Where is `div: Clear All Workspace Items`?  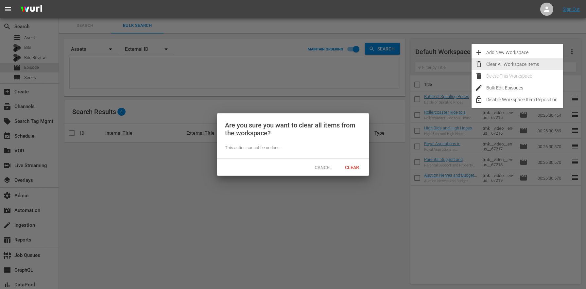 div: Clear All Workspace Items is located at coordinates (525, 64).